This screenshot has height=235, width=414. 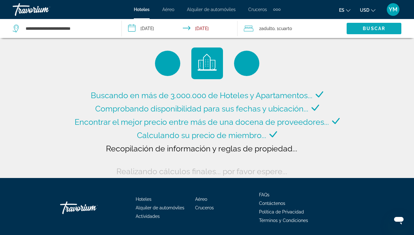 I want to click on span: Términos y Condiciones, so click(x=283, y=220).